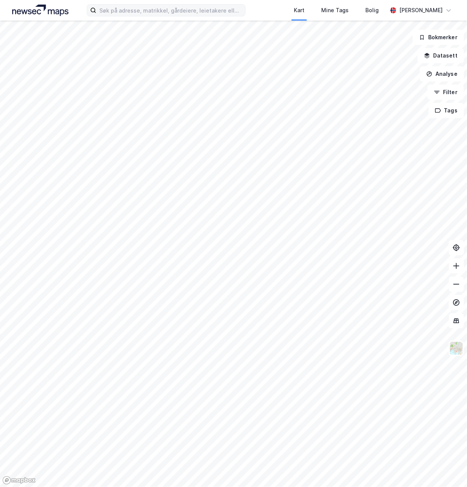  What do you see at coordinates (299, 10) in the screenshot?
I see `div: Kart` at bounding box center [299, 10].